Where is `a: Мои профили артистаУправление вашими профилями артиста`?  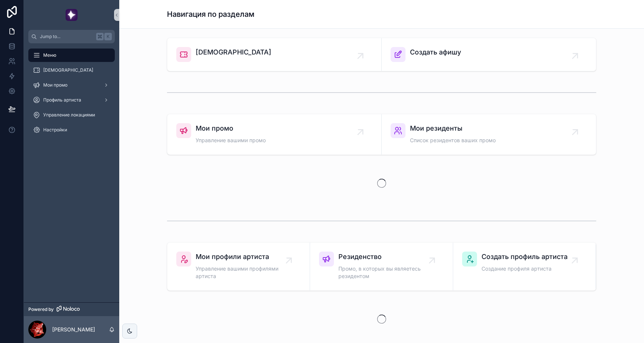 a: Мои профили артистаУправление вашими профилями артиста is located at coordinates (238, 267).